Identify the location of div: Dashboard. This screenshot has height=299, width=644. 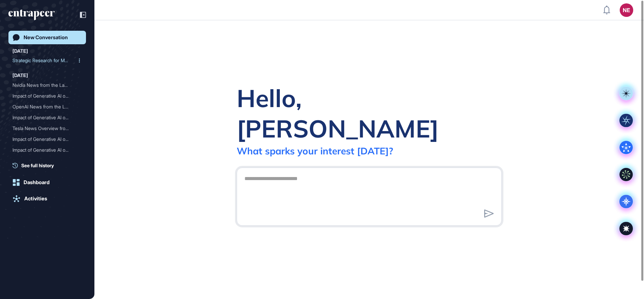
(36, 182).